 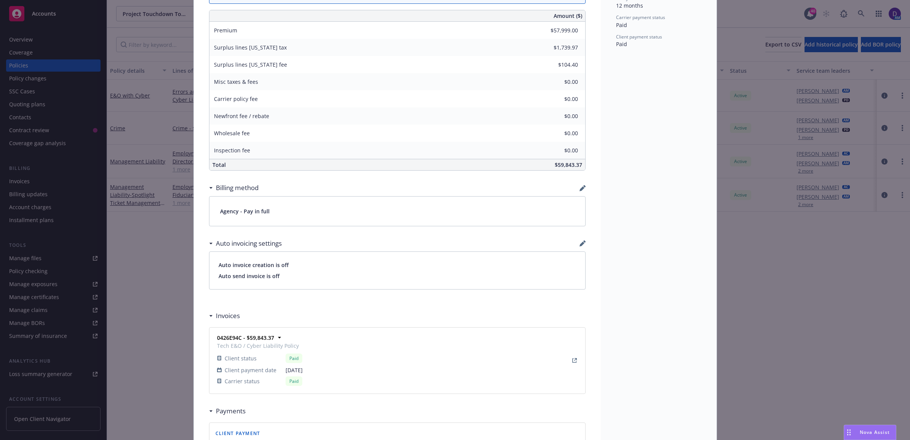 I want to click on span: Tech E&O / Cyber Liability Policy, so click(x=260, y=345).